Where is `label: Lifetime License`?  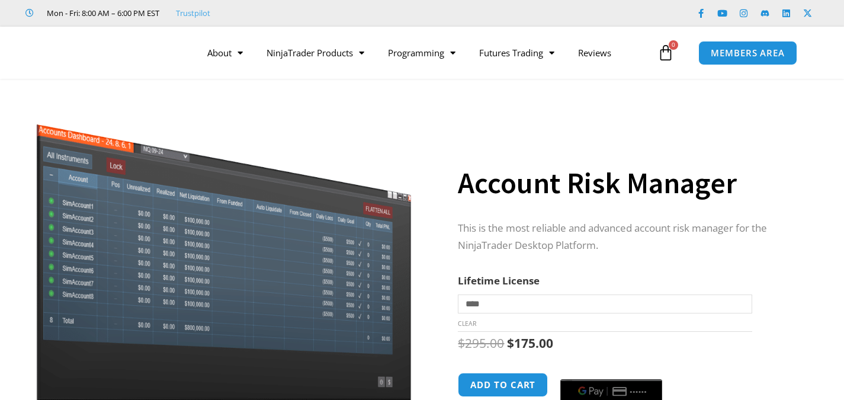
label: Lifetime License is located at coordinates (498, 280).